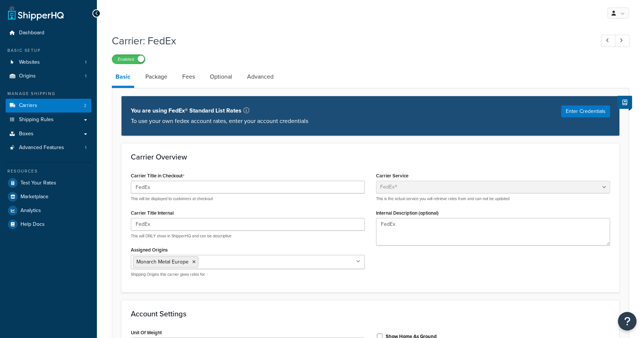 This screenshot has width=644, height=338. I want to click on li: Test Your Rates, so click(48, 183).